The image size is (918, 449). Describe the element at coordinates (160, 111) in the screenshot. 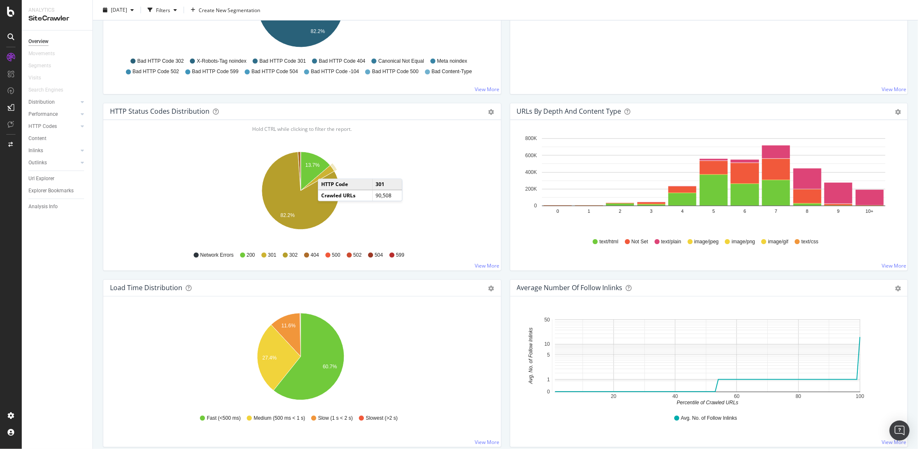

I see `div: HTTP Status Codes Distribution` at that location.